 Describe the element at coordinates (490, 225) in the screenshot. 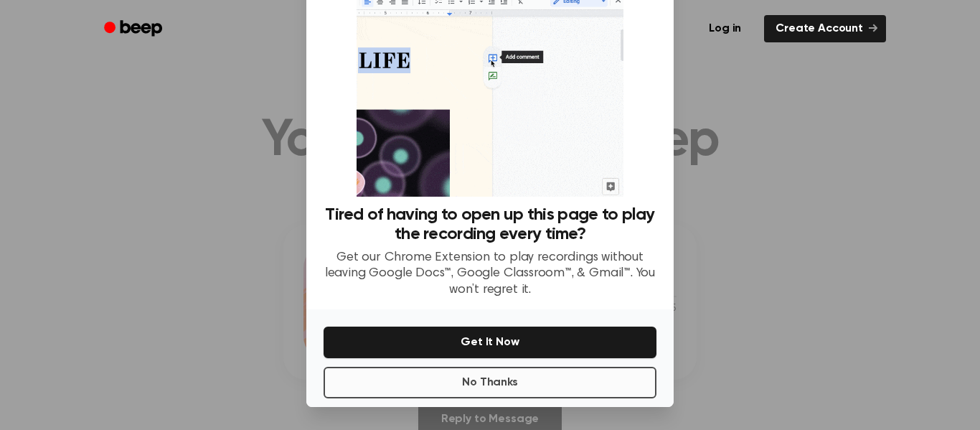

I see `h3: Tired of having to open up this page to play the recording every time?` at that location.